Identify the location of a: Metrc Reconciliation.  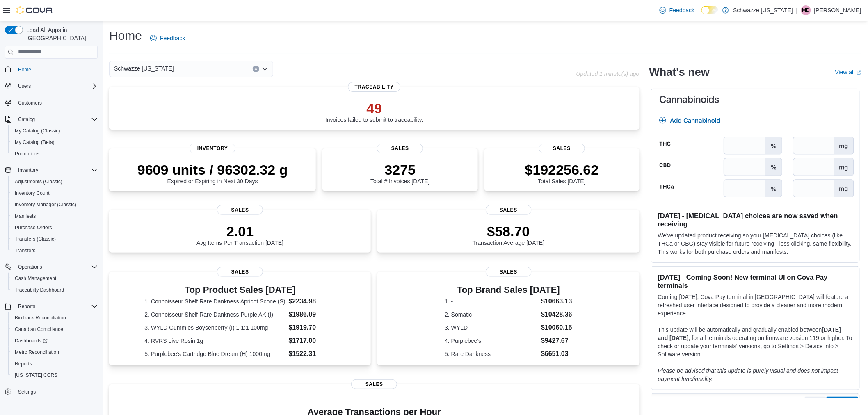
(37, 352).